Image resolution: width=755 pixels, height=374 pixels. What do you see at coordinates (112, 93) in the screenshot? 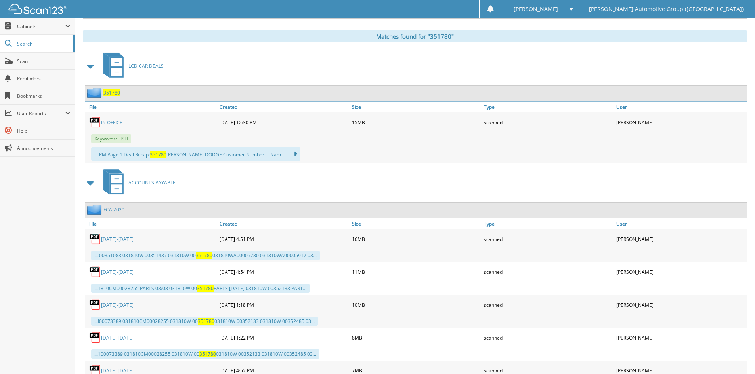
I see `a: 351780` at bounding box center [112, 93].